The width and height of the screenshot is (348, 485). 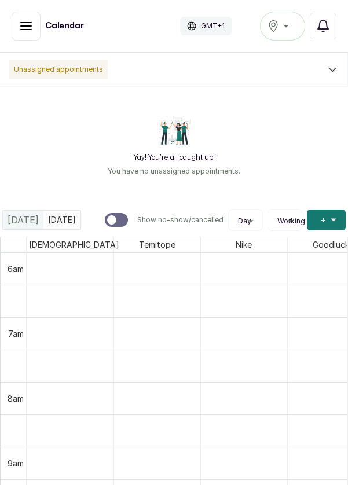 What do you see at coordinates (174, 157) in the screenshot?
I see `h2: Yay! You’re all caught up!` at bounding box center [174, 157].